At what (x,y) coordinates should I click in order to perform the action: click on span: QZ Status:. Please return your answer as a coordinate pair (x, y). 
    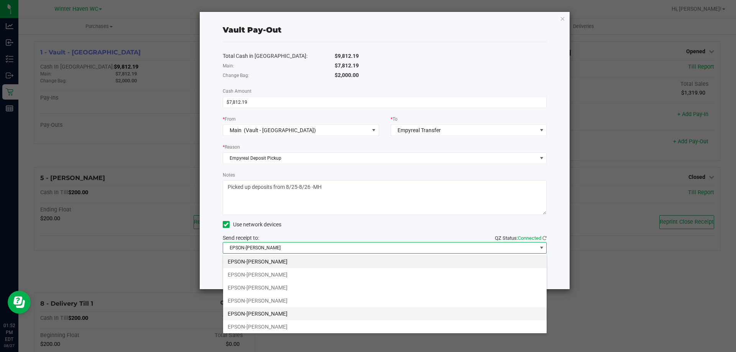
    Looking at the image, I should click on (521, 238).